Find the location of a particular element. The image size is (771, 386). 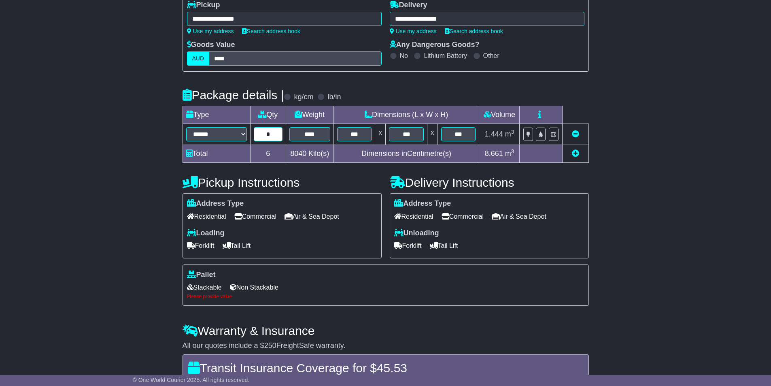

span: Stackable is located at coordinates (204, 287).